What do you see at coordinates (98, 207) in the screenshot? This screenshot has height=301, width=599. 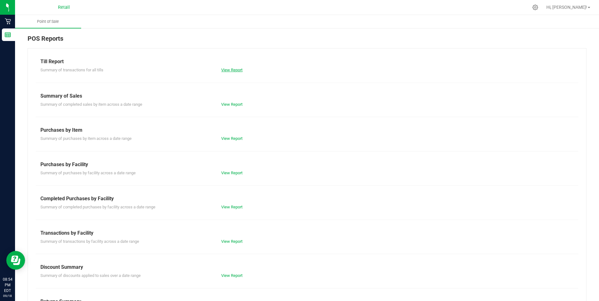 I see `span: Summary of completed purchases by facility across a date range` at bounding box center [98, 207].